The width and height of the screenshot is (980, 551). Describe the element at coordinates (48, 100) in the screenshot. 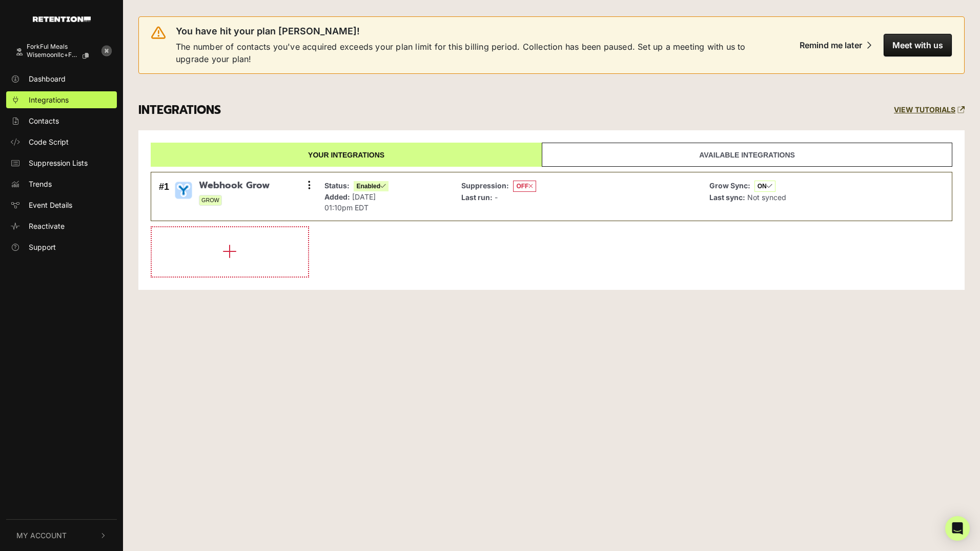

I see `span: Integrations` at that location.